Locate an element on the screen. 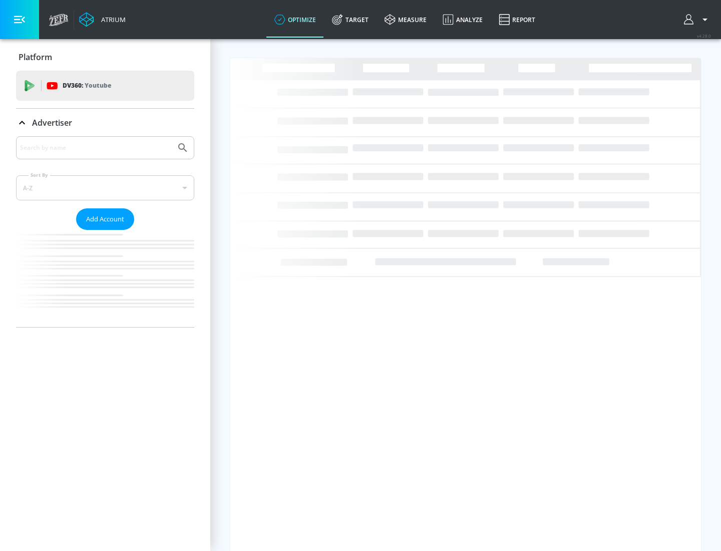  div: A-Z is located at coordinates (105, 188).